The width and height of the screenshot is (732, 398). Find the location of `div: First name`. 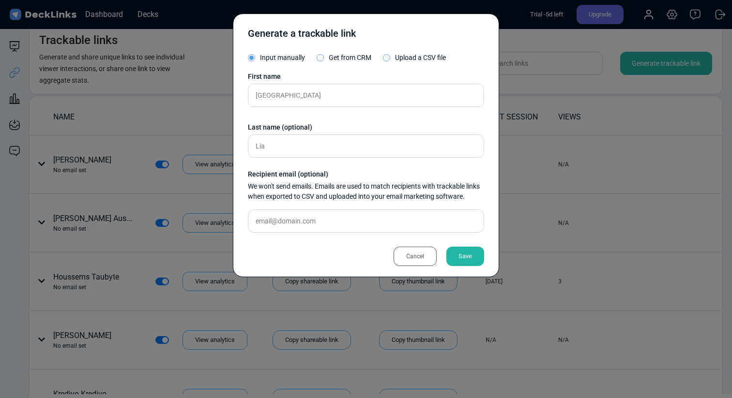

div: First name is located at coordinates (366, 76).